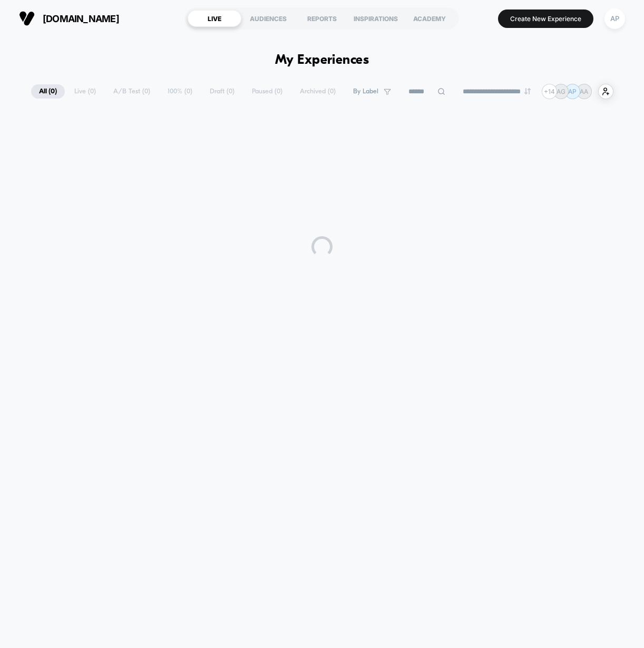 The image size is (644, 648). Describe the element at coordinates (214, 18) in the screenshot. I see `div: LIVE` at that location.